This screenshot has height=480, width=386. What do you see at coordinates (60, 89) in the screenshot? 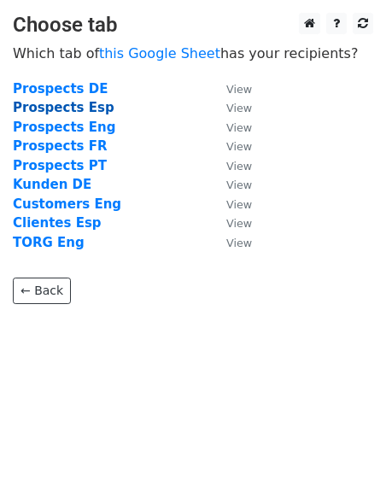
I see `a: Prospects DE` at bounding box center [60, 89].